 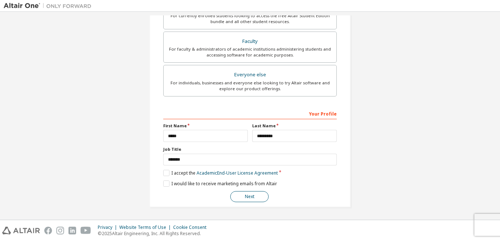 What do you see at coordinates (205, 126) in the screenshot?
I see `label: First Name` at bounding box center [205, 126].